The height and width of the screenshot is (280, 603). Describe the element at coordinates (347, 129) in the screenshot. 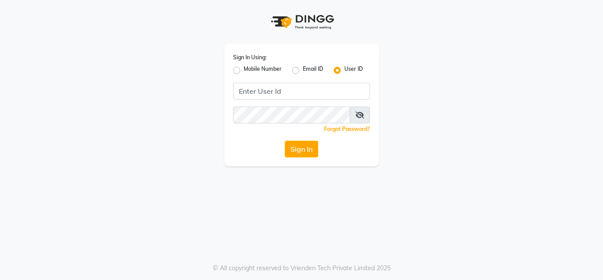

I see `a: Forgot Password?` at that location.